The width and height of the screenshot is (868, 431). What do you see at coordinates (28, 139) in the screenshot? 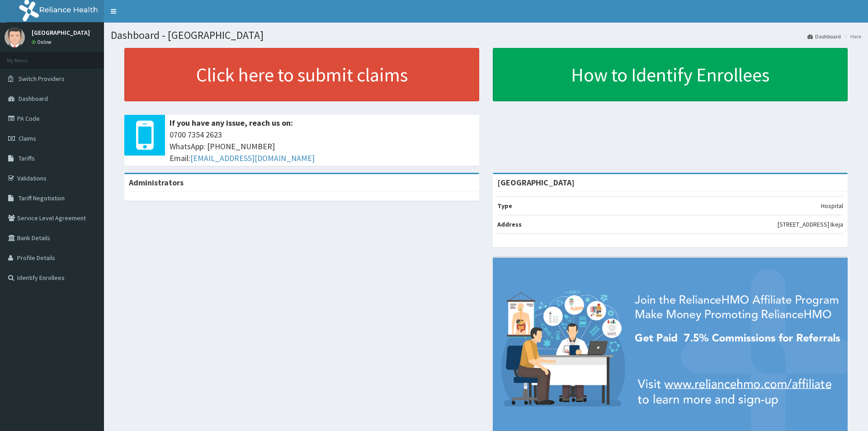
I see `span: Claims` at bounding box center [28, 139].